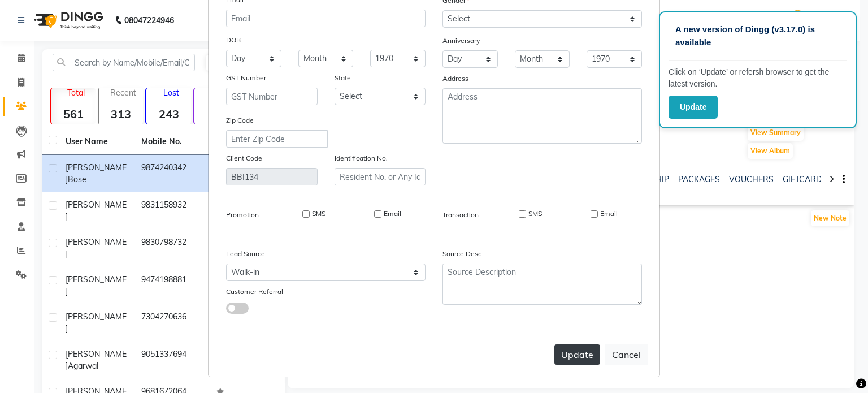 The width and height of the screenshot is (868, 393). Describe the element at coordinates (361, 158) in the screenshot. I see `label: Identification No.` at that location.